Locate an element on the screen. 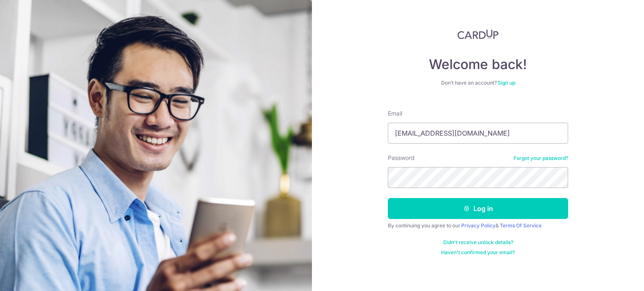  img: CardUp Logo is located at coordinates (478, 34).